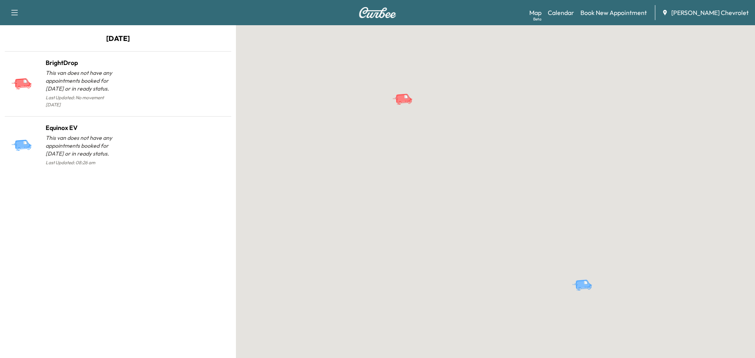 This screenshot has height=358, width=755. What do you see at coordinates (378, 13) in the screenshot?
I see `img: Curbee Logo` at bounding box center [378, 13].